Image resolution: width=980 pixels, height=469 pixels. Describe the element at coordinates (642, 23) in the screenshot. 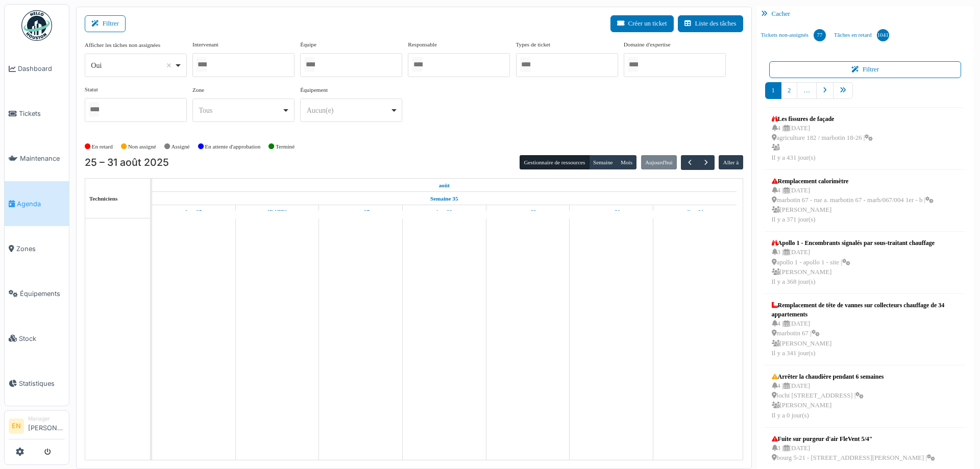

I see `button: Créer un ticket` at that location.